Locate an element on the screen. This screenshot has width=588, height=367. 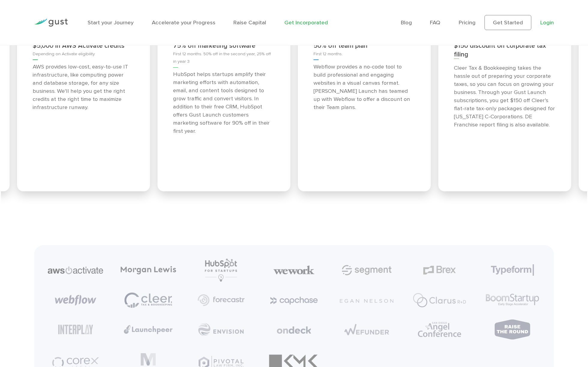
div: $150 discount on corporate tax filing is located at coordinates (505, 50).